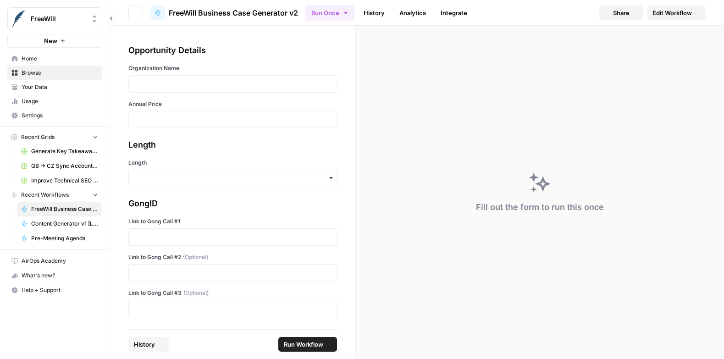 The image size is (724, 359). I want to click on a: Browse, so click(55, 73).